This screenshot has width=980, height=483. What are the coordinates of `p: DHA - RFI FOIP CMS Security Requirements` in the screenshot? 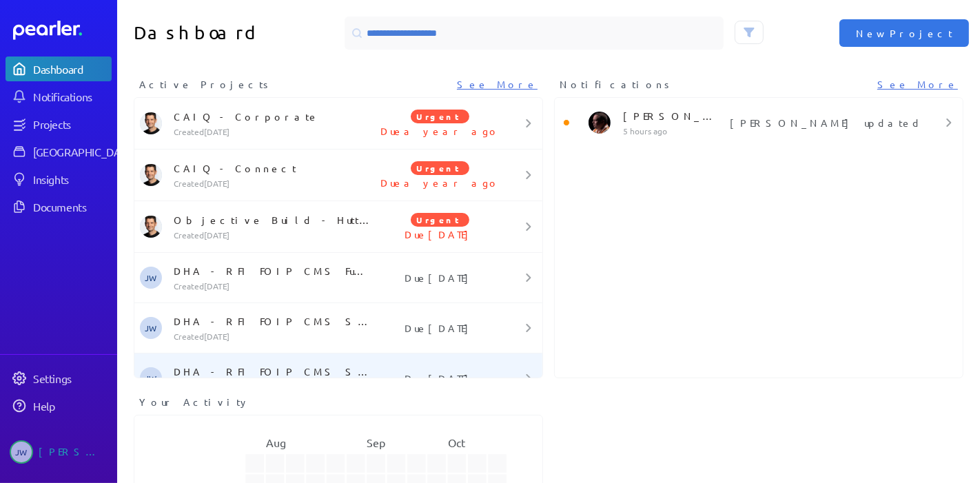 It's located at (273, 321).